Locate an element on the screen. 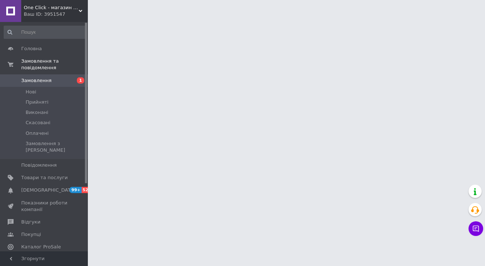 This screenshot has width=485, height=266. span: Головна is located at coordinates (31, 49).